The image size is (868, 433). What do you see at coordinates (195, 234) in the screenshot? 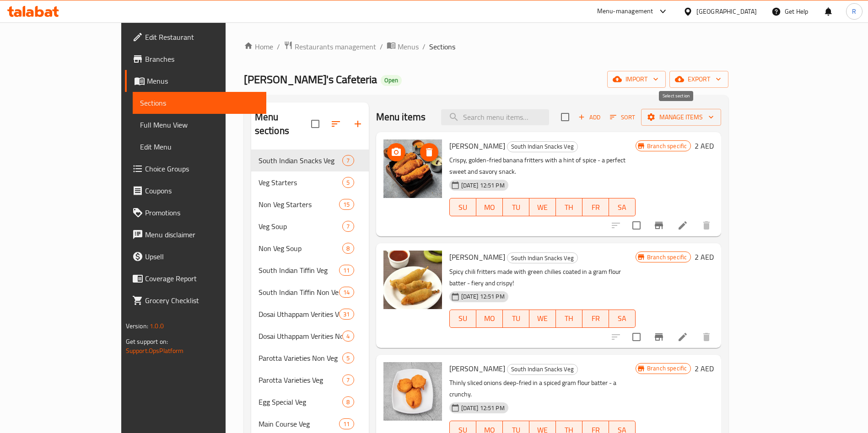
I see `a: Menu disclaimer` at bounding box center [195, 234].